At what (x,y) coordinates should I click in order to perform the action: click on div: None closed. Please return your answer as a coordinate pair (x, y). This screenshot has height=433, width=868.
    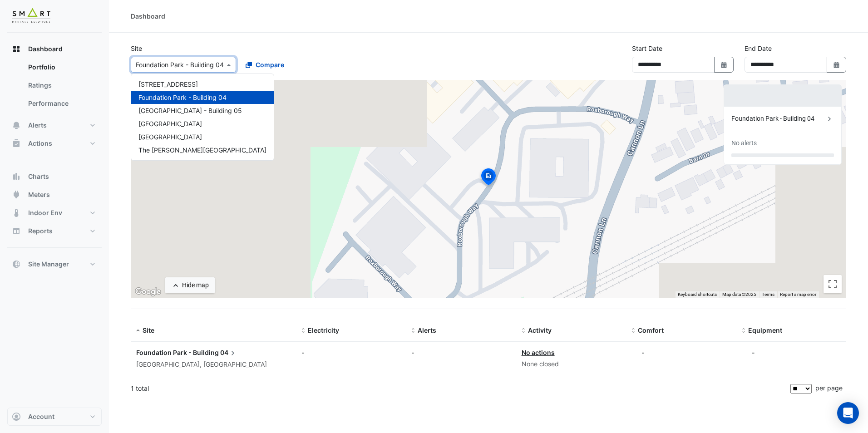
    Looking at the image, I should click on (571, 364).